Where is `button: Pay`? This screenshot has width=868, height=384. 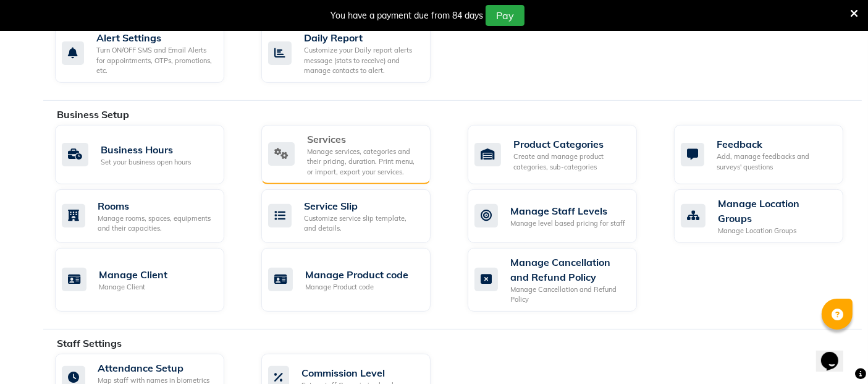
button: Pay is located at coordinates (505, 15).